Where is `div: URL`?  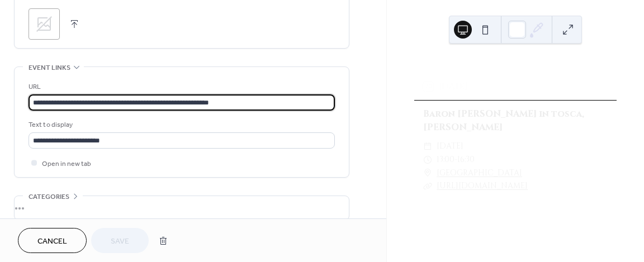
div: URL is located at coordinates (181, 87).